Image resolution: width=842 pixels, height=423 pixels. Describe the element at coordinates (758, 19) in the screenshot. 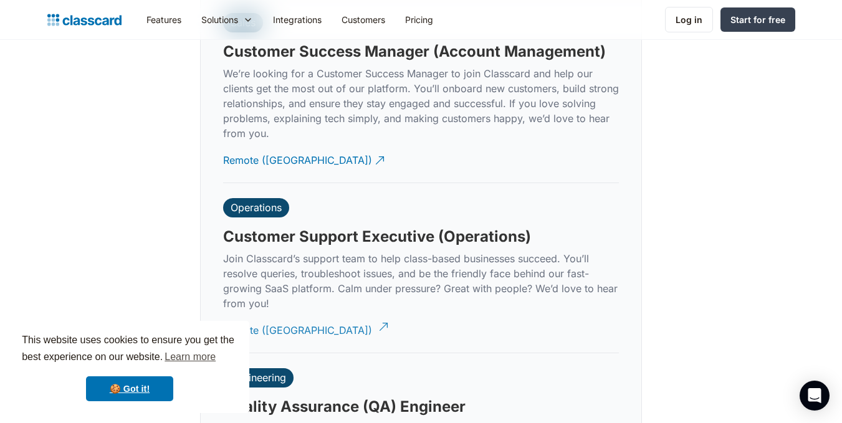

I see `a: Start for free` at that location.